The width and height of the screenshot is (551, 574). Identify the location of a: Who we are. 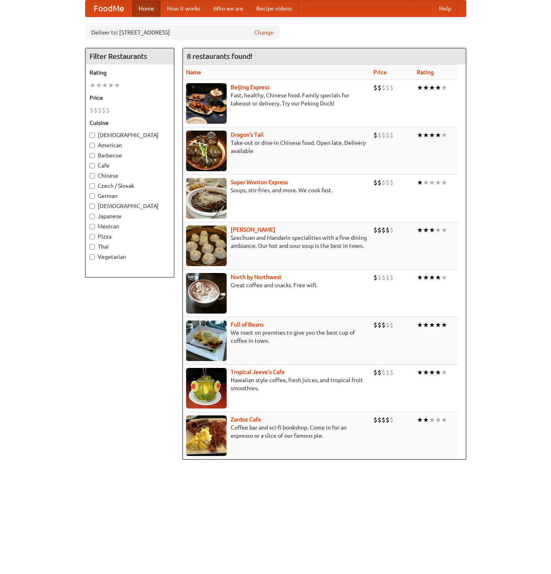
(228, 9).